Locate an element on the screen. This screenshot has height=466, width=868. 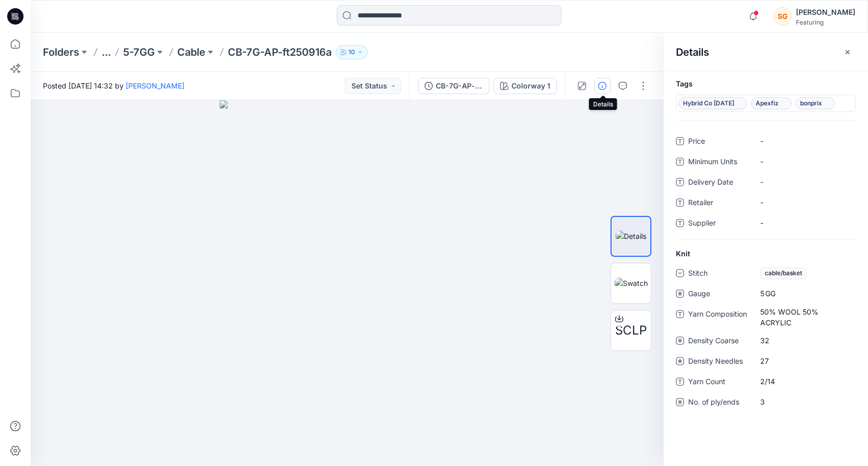
img: eyJhbGciOiJIUzI1NiIsImtpZCI6IjAiLCJzbHQiOiJzZXMiLCJ0eXAiOiJKV1QifQ.eyJkYXRhIjp7InR5cGUiOiJzdG9yYW... is located at coordinates (347, 283).